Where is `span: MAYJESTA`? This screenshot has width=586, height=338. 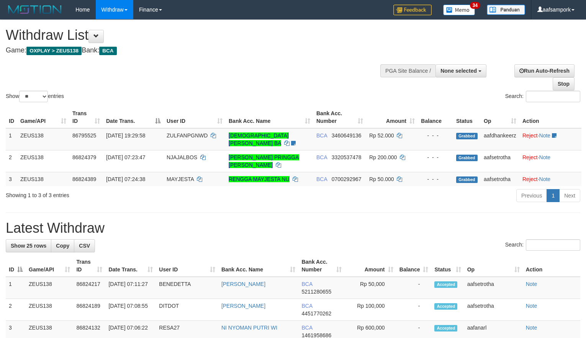
span: MAYJESTA is located at coordinates (180, 179).